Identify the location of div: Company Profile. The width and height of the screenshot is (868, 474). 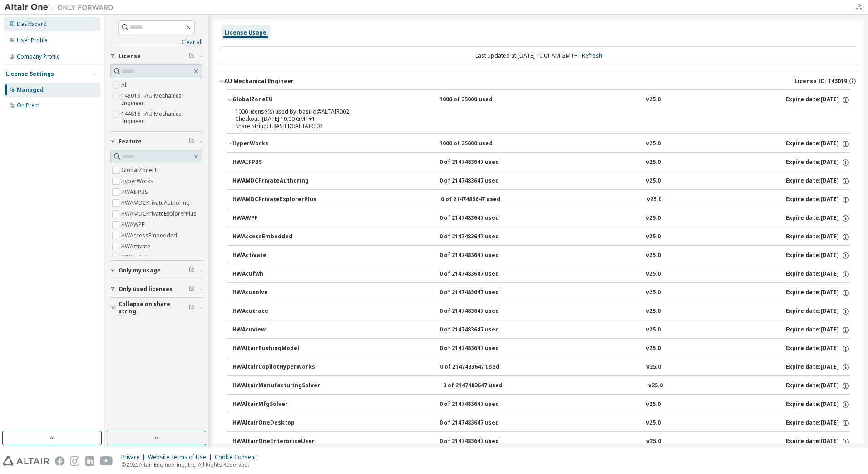
(38, 57).